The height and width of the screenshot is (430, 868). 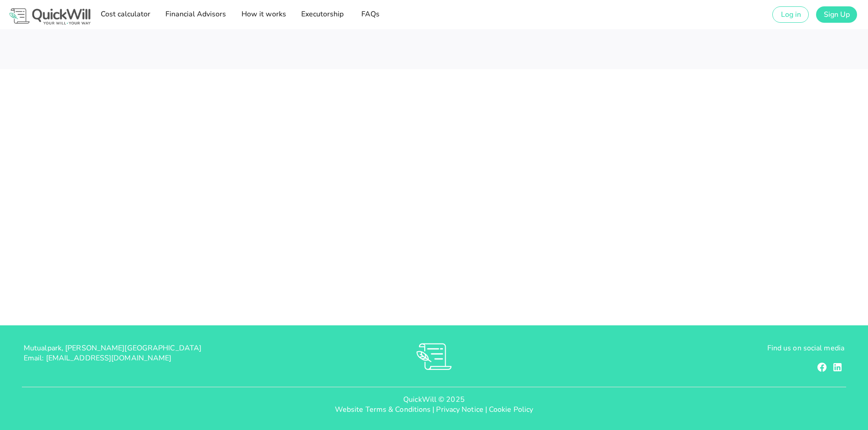 I want to click on a: Cookie Policy, so click(x=511, y=410).